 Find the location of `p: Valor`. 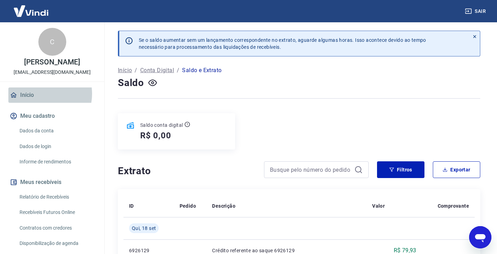

p: Valor is located at coordinates (378, 206).